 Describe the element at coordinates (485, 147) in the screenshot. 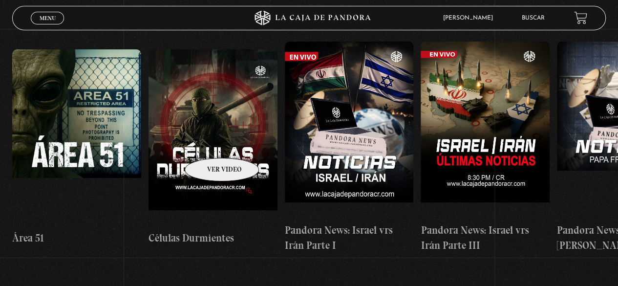

I see `a: Pandora News: Israel vrs Irán Parte III` at that location.